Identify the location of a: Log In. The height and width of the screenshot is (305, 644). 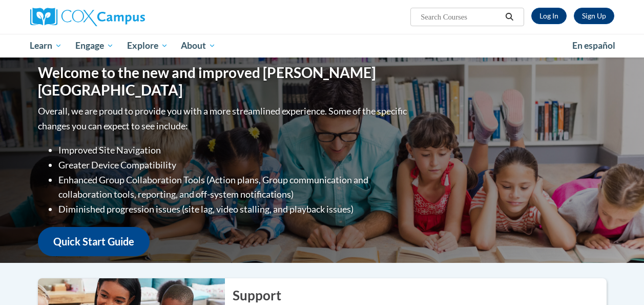
(549, 16).